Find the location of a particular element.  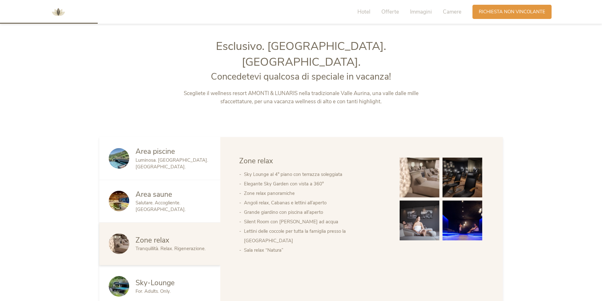

li: Sala relax “Natura” is located at coordinates (316, 250).